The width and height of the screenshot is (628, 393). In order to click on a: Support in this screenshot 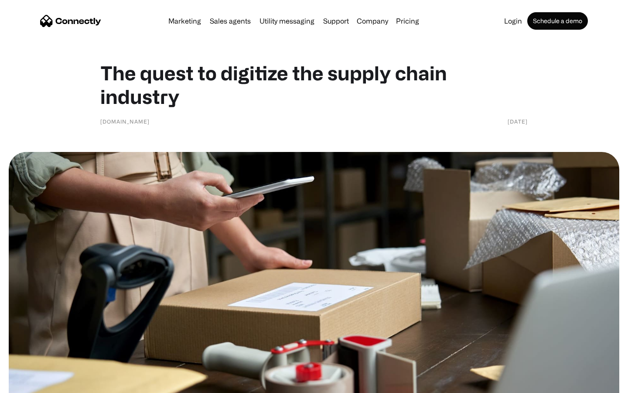, I will do `click(336, 21)`.